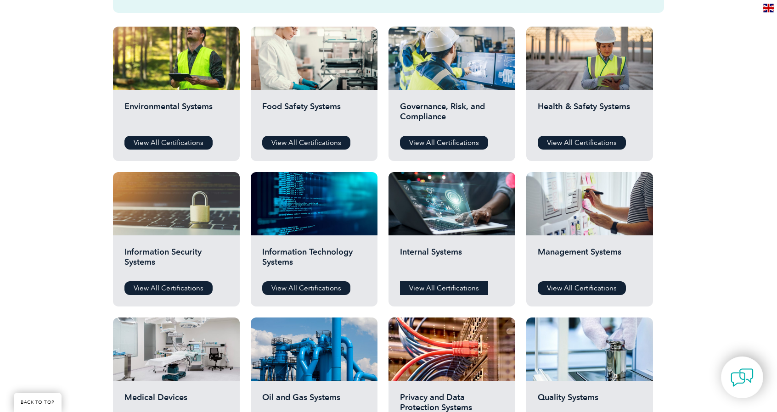  I want to click on h2: Governance, Risk, and Compliance, so click(452, 115).